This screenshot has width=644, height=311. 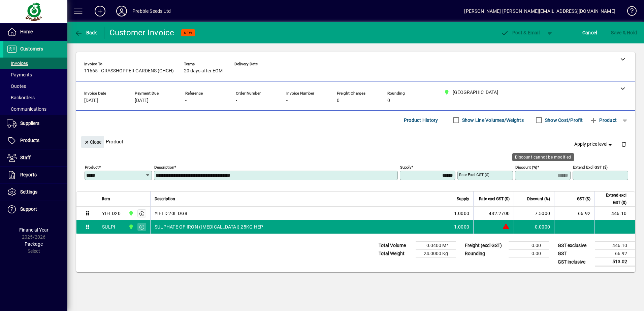 I want to click on div: SULPI, so click(x=108, y=227).